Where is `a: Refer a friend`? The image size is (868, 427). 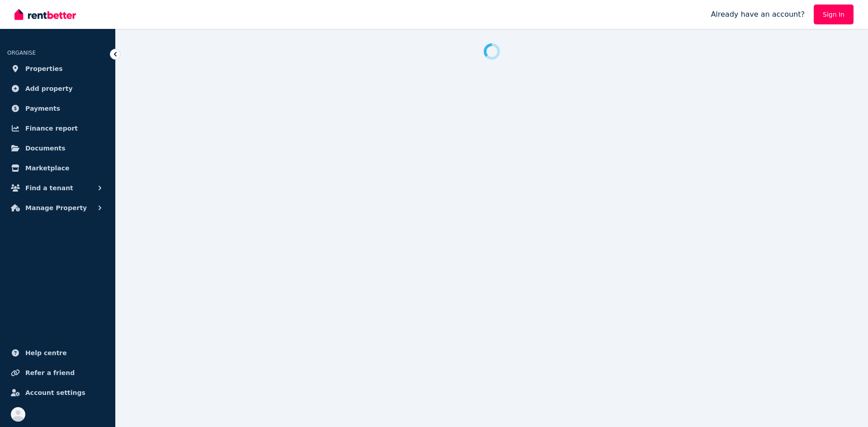 a: Refer a friend is located at coordinates (57, 373).